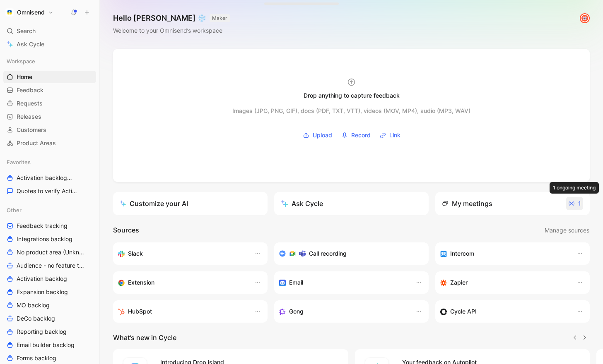 The height and width of the screenshot is (364, 603). I want to click on img: avatar, so click(585, 18).